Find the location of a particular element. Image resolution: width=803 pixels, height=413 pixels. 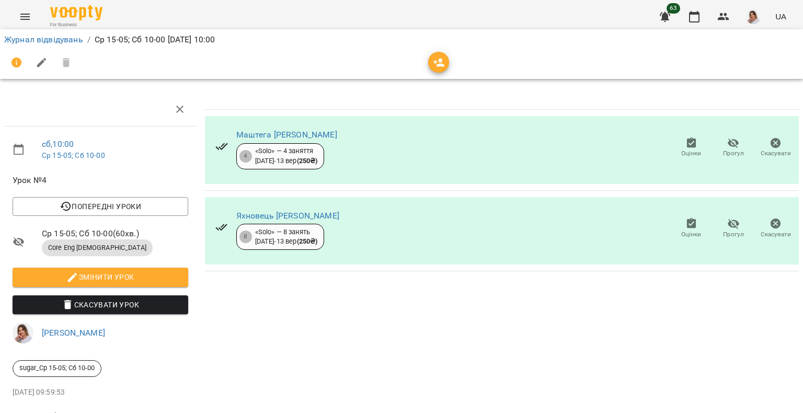

span: For Business is located at coordinates (76, 25).